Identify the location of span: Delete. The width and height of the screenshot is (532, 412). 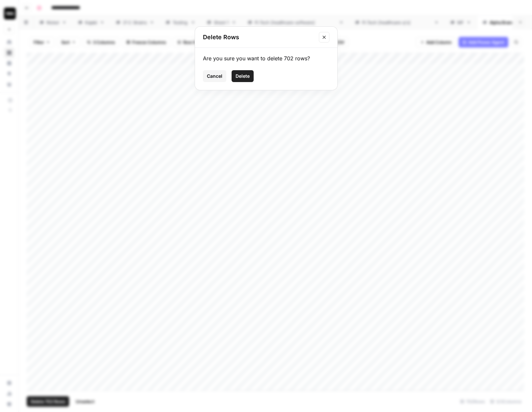
(242, 76).